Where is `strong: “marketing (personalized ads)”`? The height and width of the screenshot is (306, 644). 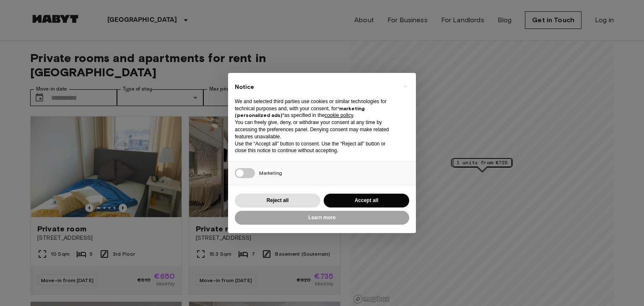 strong: “marketing (personalized ads)” is located at coordinates (300, 112).